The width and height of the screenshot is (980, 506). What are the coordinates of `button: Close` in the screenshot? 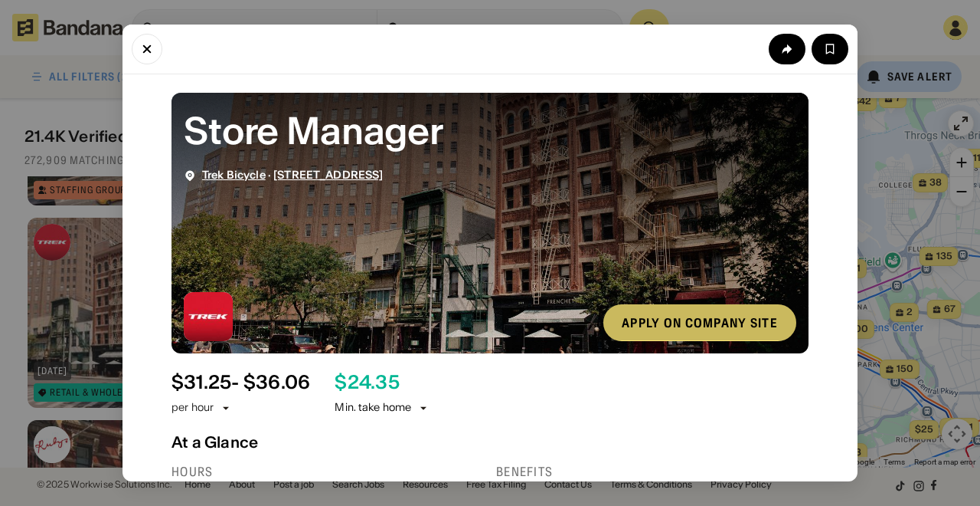 It's located at (147, 49).